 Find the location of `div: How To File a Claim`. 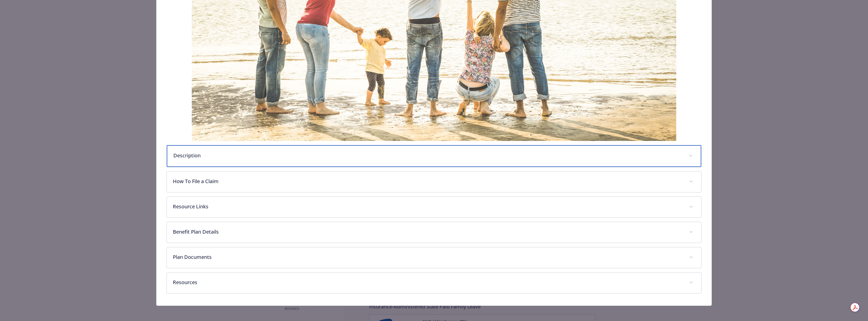

div: How To File a Claim is located at coordinates (434, 182).